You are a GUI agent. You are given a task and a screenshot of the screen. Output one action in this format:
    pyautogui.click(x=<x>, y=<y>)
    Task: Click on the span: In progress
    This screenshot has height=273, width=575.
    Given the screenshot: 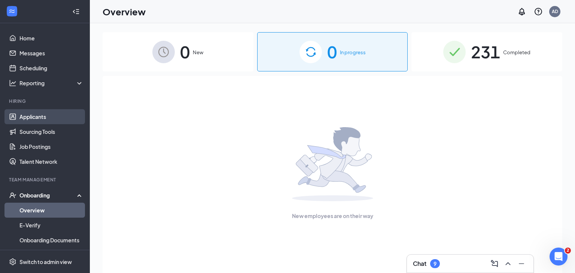 What is the action you would take?
    pyautogui.click(x=353, y=52)
    